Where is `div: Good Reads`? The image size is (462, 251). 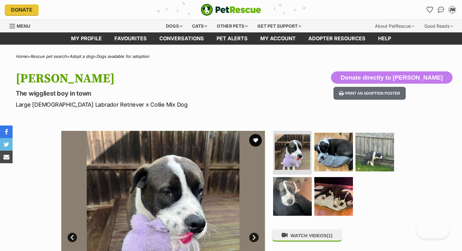 div: Good Reads is located at coordinates (439, 26).